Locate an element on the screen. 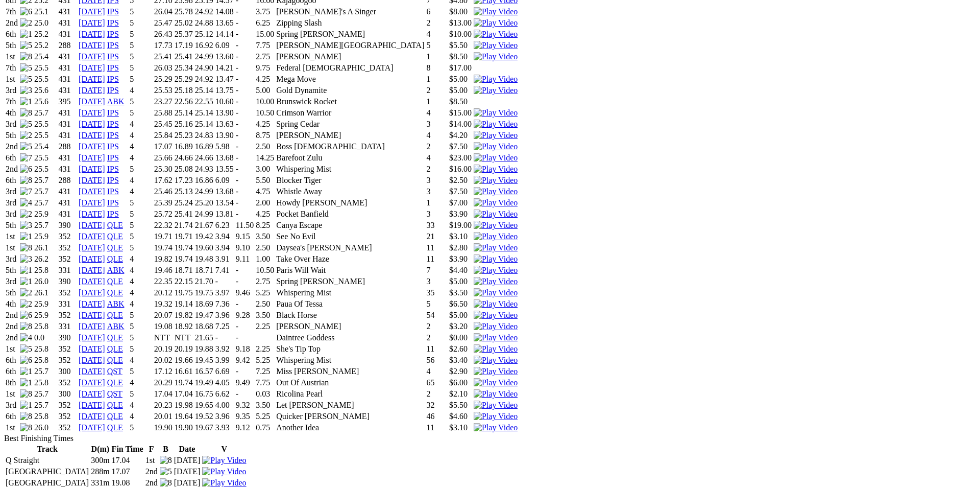 The image size is (980, 487). td: 13.60 is located at coordinates (224, 57).